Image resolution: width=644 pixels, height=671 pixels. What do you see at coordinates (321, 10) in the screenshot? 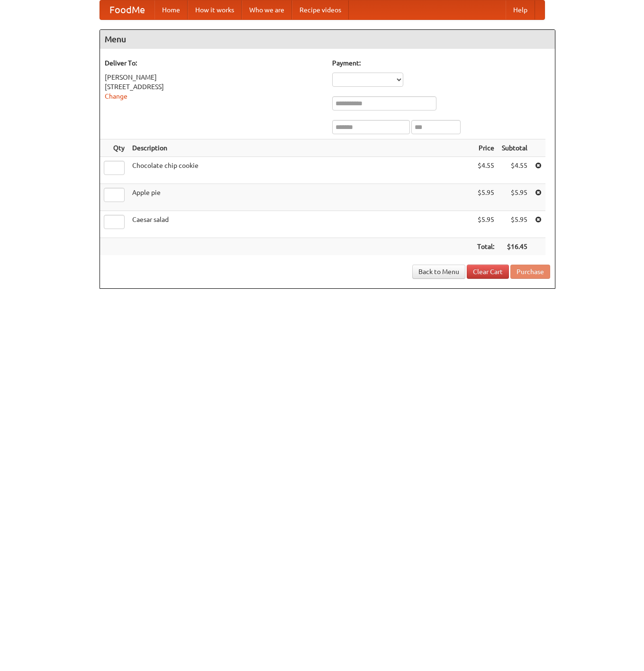
I see `a: Recipe videos` at bounding box center [321, 10].